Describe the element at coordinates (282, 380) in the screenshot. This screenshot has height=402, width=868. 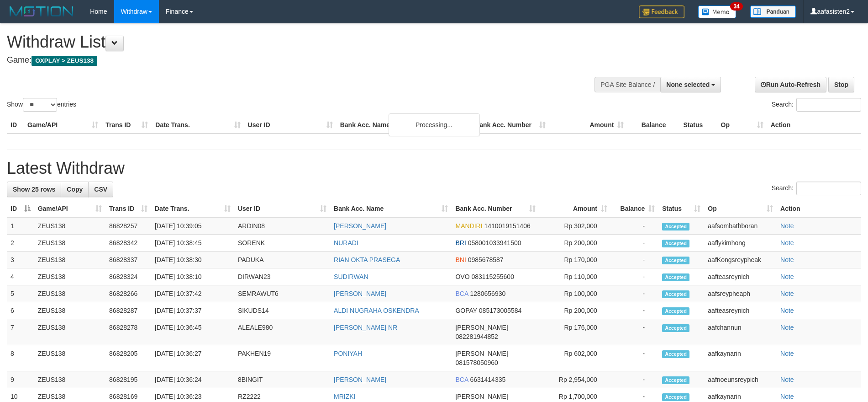
I see `td: 8BINGIT` at that location.